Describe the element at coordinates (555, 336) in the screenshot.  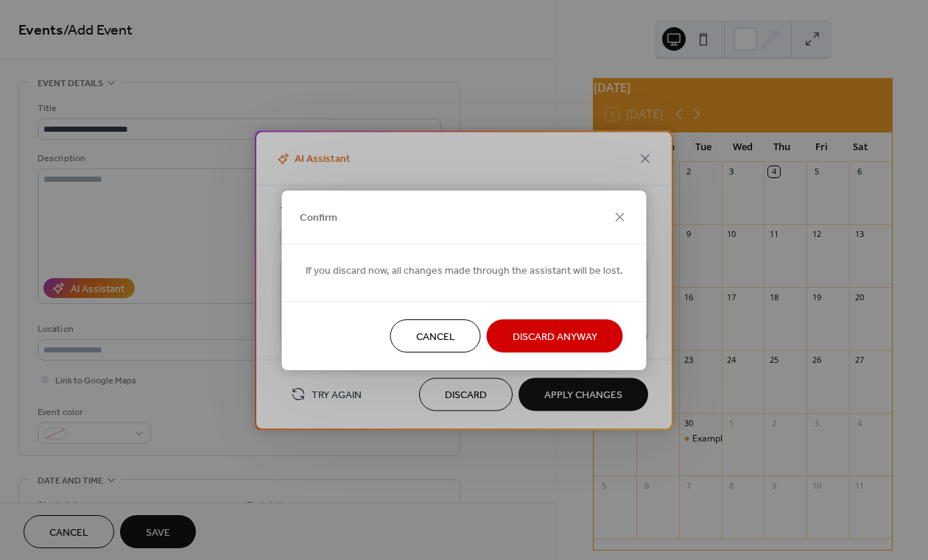
I see `button: Discard Anyway` at that location.